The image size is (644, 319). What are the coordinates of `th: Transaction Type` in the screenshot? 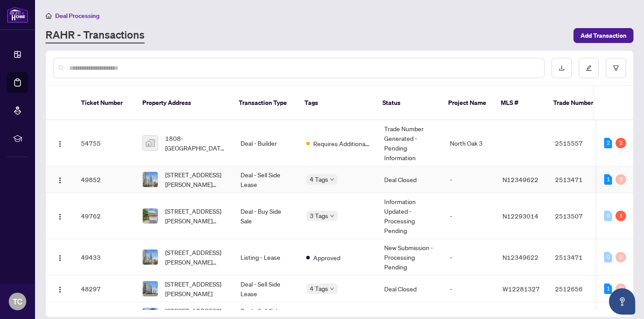 It's located at (265, 103).